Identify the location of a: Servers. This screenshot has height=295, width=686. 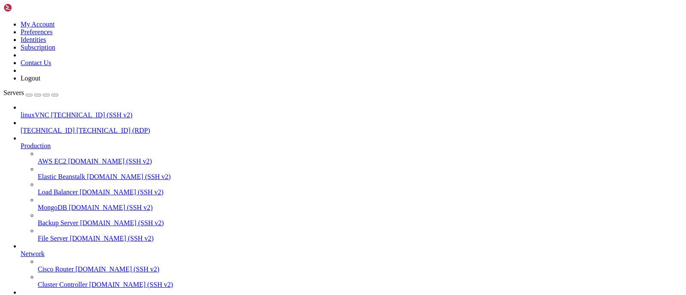
(31, 93).